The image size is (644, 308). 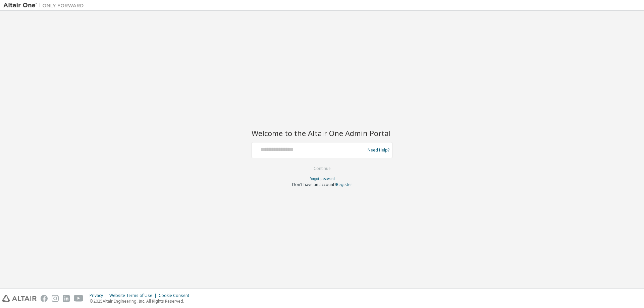 What do you see at coordinates (19, 298) in the screenshot?
I see `img: altair_logo.svg` at bounding box center [19, 298].